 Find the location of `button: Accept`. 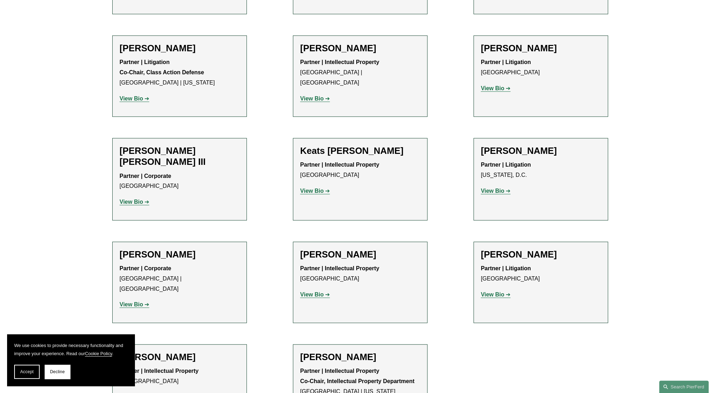

button: Accept is located at coordinates (27, 372).